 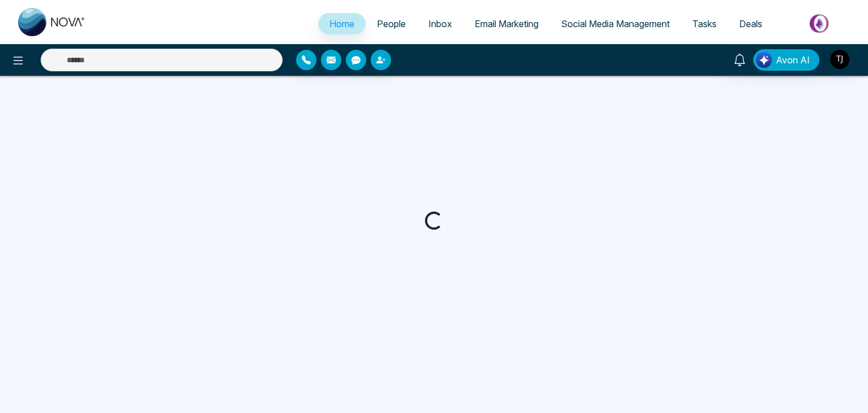 I want to click on span: Inbox, so click(x=440, y=24).